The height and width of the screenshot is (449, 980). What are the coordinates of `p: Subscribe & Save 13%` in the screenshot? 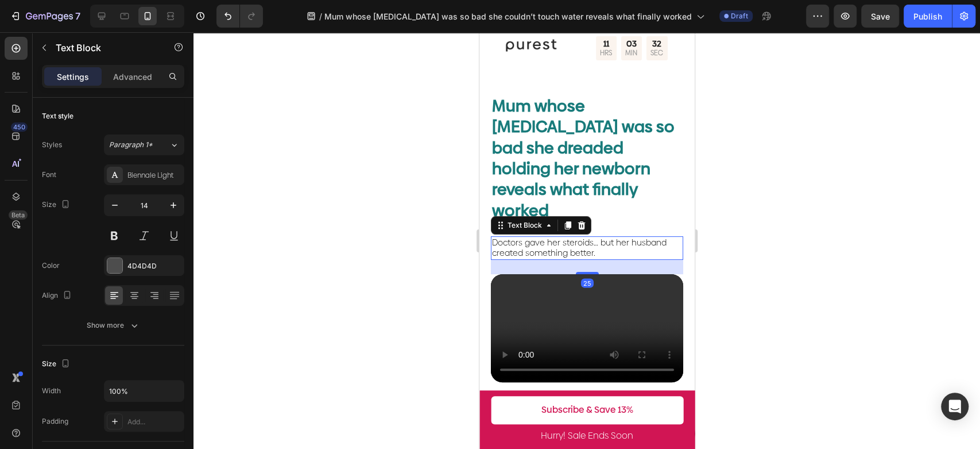 It's located at (108, 377).